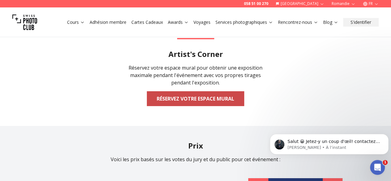 The image size is (391, 181). I want to click on a: Rencontrez-nous, so click(298, 22).